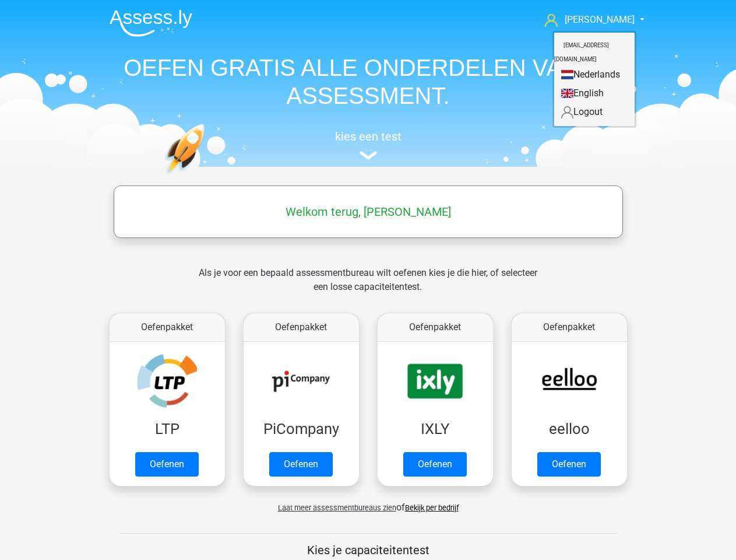  Describe the element at coordinates (594, 75) in the screenshot. I see `a: Nederlands` at that location.